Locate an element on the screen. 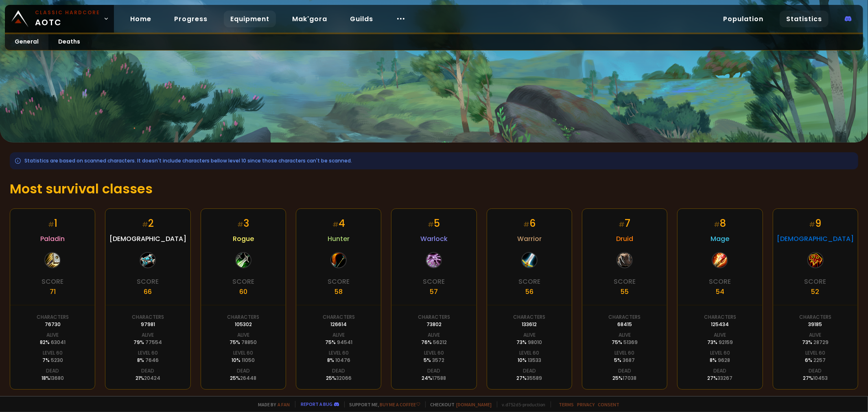 The width and height of the screenshot is (868, 412). span: Druid is located at coordinates (625, 238).